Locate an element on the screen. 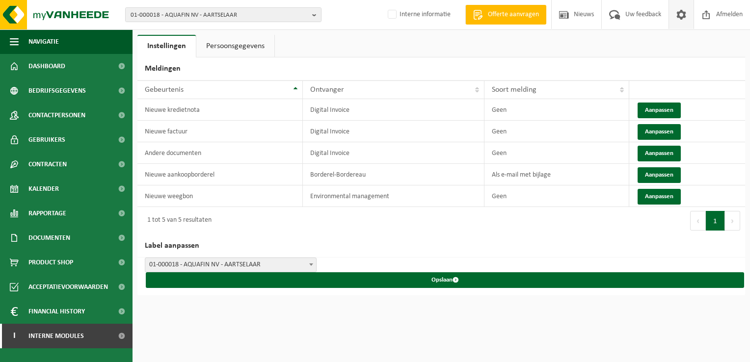  span: Offerte aanvragen is located at coordinates (513, 15).